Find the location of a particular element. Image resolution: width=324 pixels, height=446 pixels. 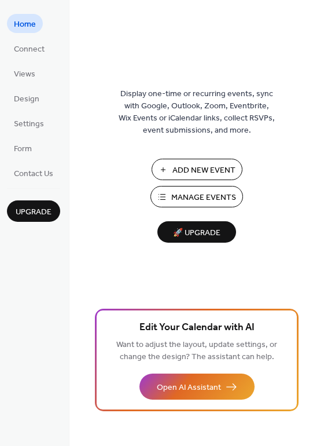

a: Design is located at coordinates (27, 98).